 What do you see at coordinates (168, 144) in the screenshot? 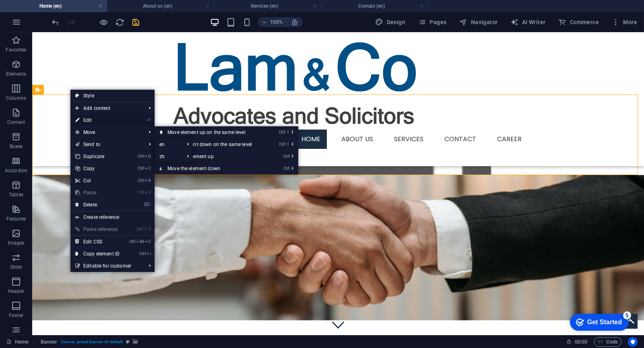
I see `a: en` at bounding box center [168, 144].